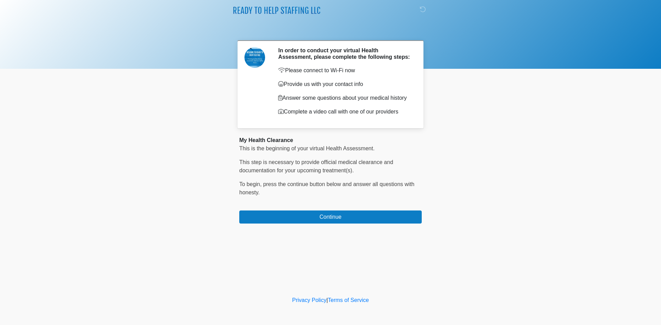  Describe the element at coordinates (344, 71) in the screenshot. I see `p: Please connect to Wi-Fi now` at that location.